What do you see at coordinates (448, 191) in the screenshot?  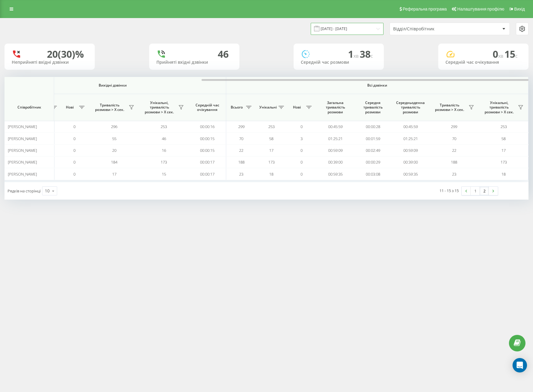 I see `div: 11 - 15 з 15` at bounding box center [448, 191].